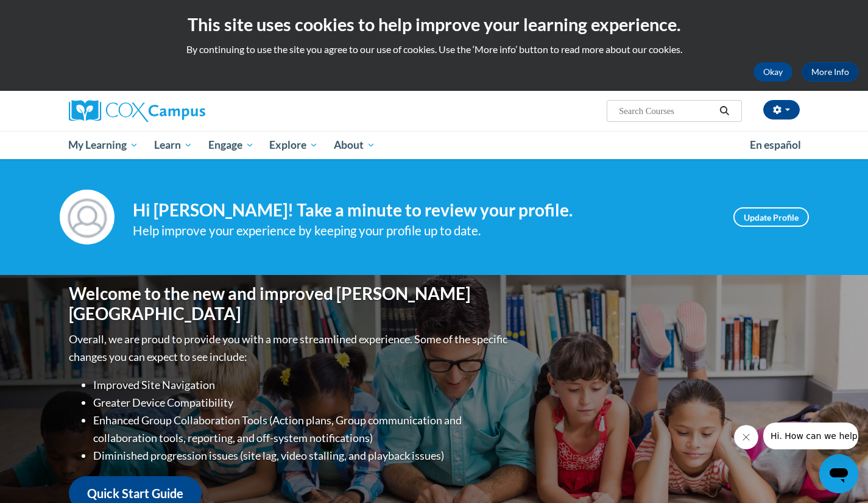  I want to click on a: Update Profile, so click(771, 217).